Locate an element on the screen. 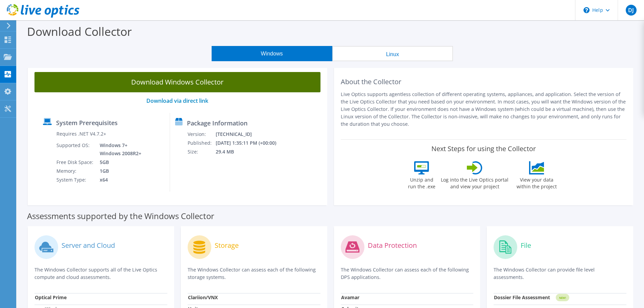  label: Storage is located at coordinates (226, 245).